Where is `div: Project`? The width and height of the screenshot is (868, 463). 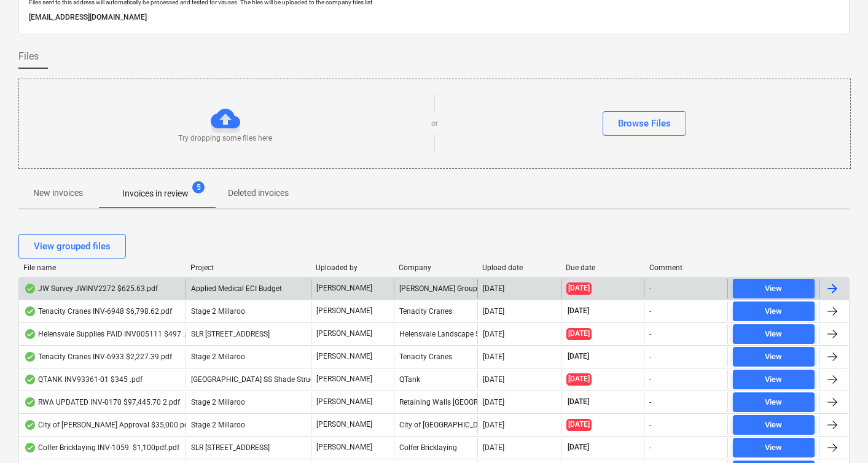 div: Project is located at coordinates (248, 268).